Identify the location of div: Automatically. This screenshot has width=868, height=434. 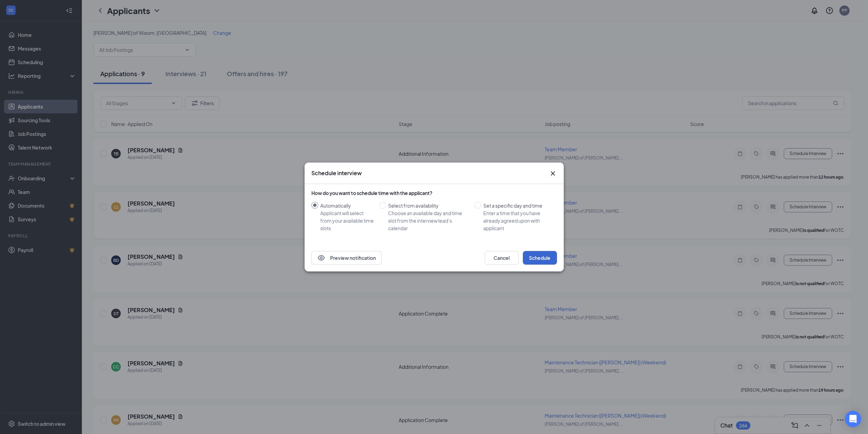
(347, 205).